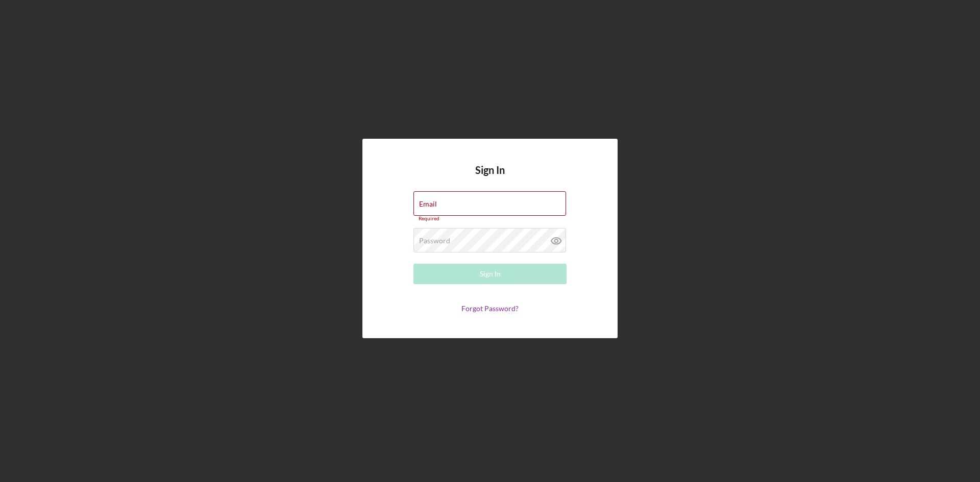 The height and width of the screenshot is (482, 980). Describe the element at coordinates (490, 178) in the screenshot. I see `h4: Sign In` at that location.